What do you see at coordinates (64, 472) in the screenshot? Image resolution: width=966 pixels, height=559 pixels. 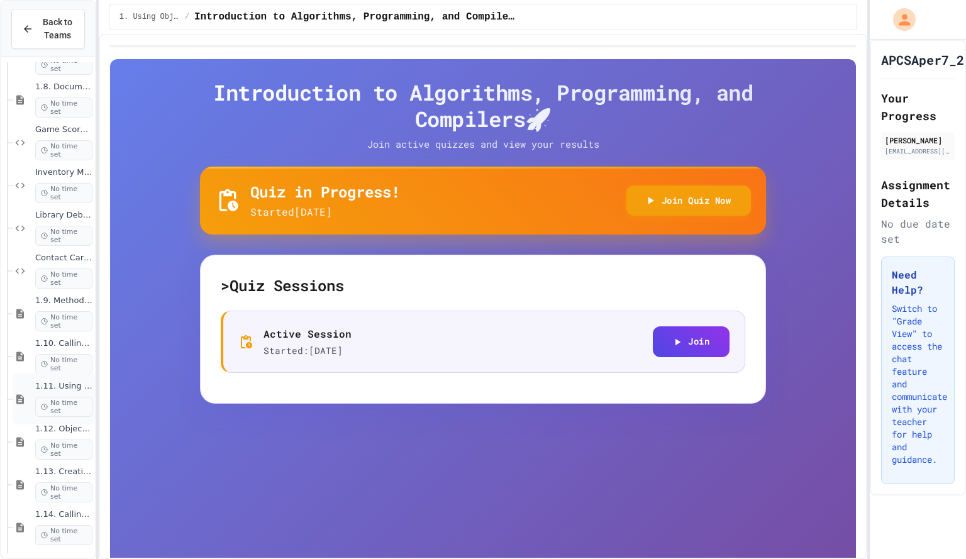 I see `span: 1.13. Creating and Initializing Objects: Constructors` at bounding box center [64, 472].